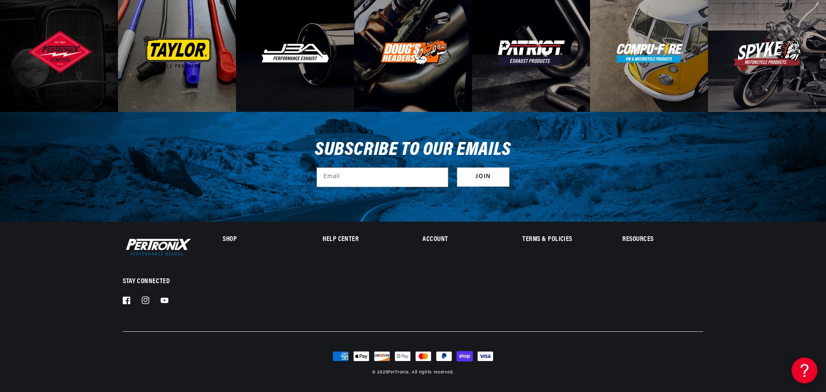  Describe the element at coordinates (382, 177) in the screenshot. I see `input: Email` at that location.